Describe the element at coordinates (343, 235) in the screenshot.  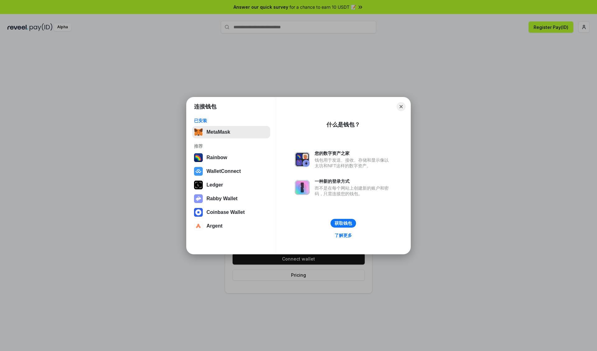
I see `div: 了解更多` at that location.